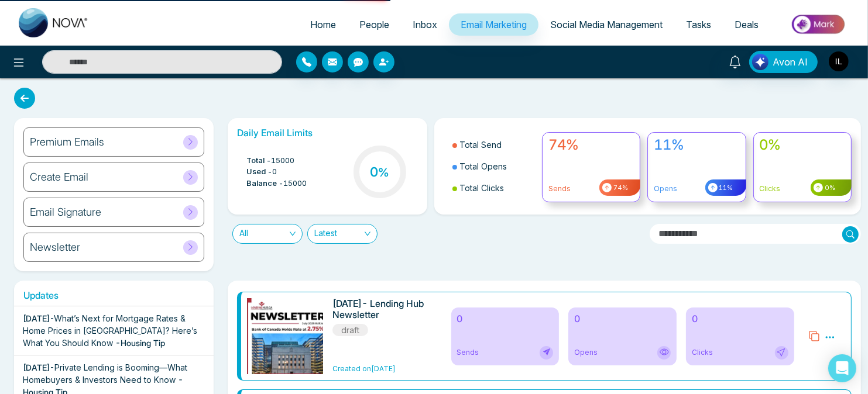  I want to click on span: Private Lending is Booming—What Homebuyers & Investors Need to Know, so click(105, 374).